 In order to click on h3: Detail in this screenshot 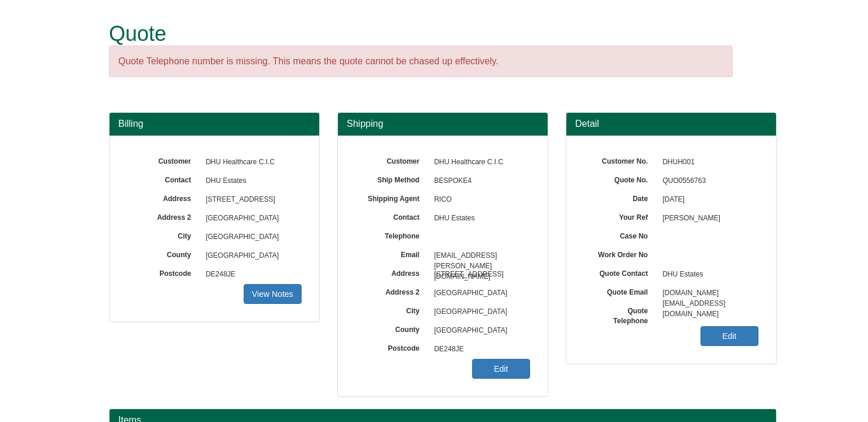, I will do `click(671, 124)`.